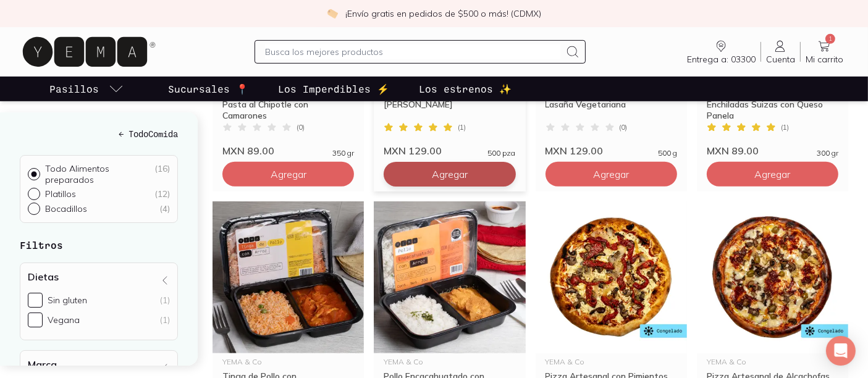 Image resolution: width=868 pixels, height=378 pixels. Describe the element at coordinates (35, 300) in the screenshot. I see `input: Sin gluten(1)` at that location.